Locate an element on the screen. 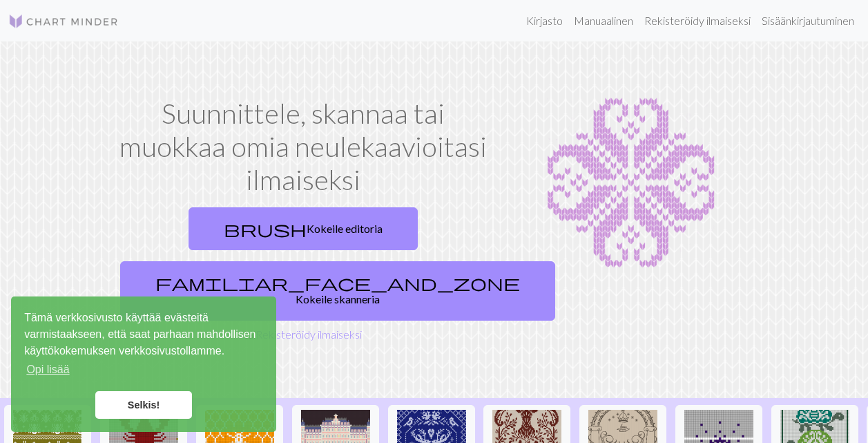 This screenshot has width=868, height=443. img: Esimerkki kaaviosta is located at coordinates (631, 183).